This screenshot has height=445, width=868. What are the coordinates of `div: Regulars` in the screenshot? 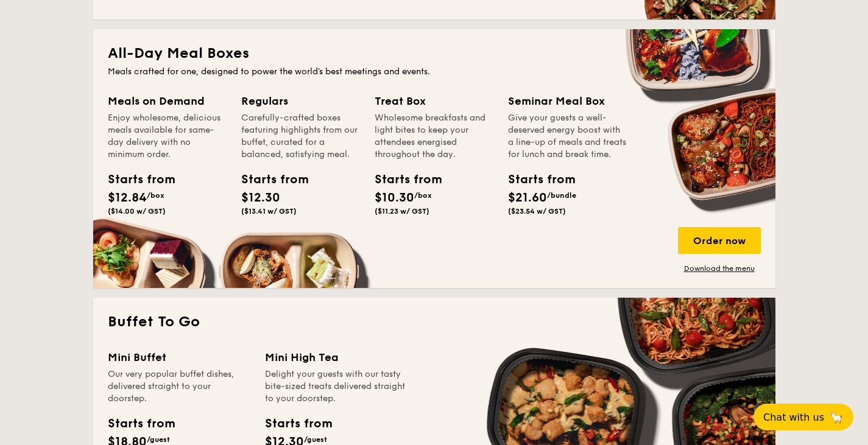 It's located at (300, 101).